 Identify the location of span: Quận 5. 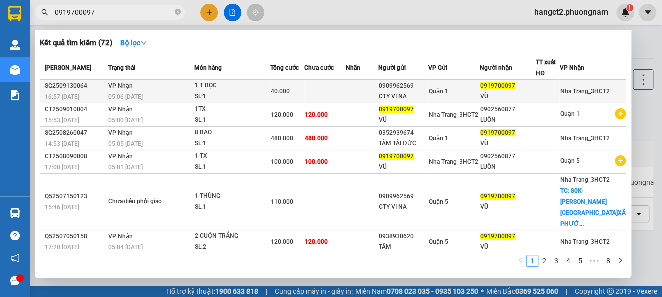
(438, 242).